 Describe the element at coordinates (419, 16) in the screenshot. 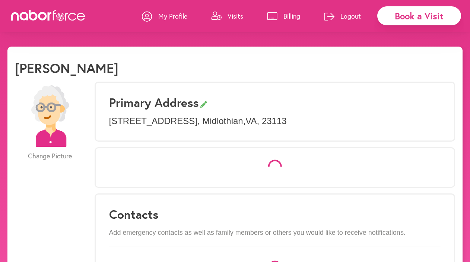

I see `div: Book a Visit` at that location.